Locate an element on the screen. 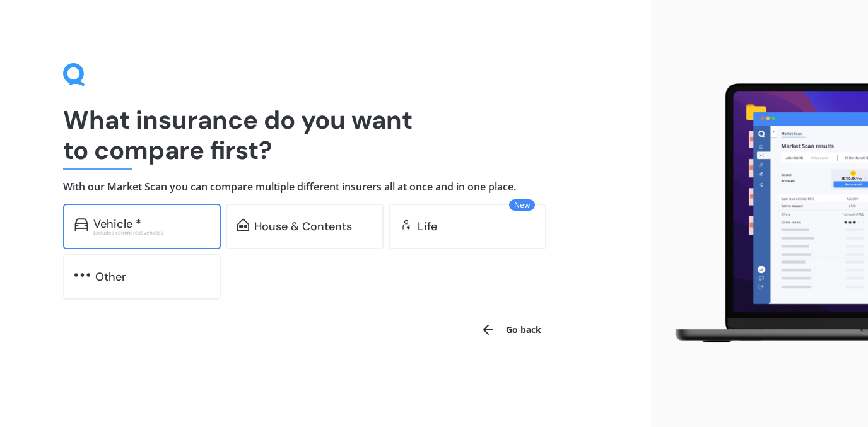 This screenshot has width=868, height=427. img: life.f720d6a2d7cdcd3ad642.svg is located at coordinates (406, 225).